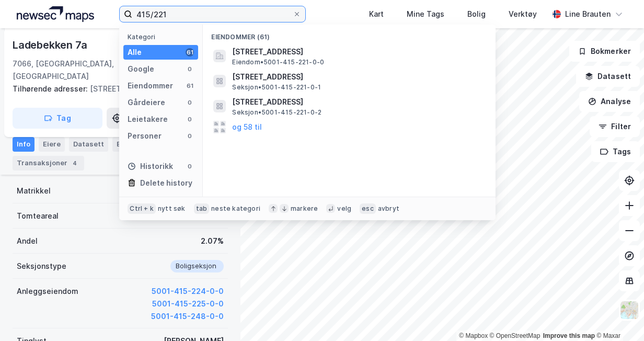  What do you see at coordinates (37, 216) in the screenshot?
I see `div: Tomteareal` at bounding box center [37, 216].